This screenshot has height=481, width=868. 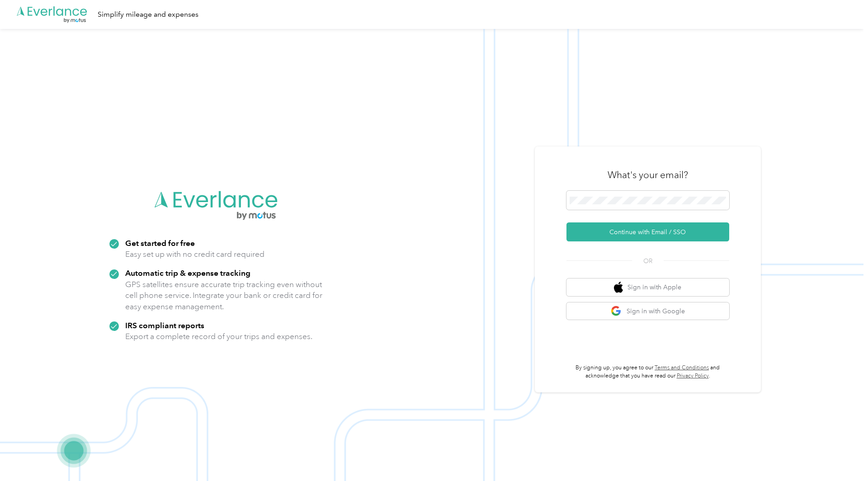 What do you see at coordinates (618, 287) in the screenshot?
I see `img: apple logo` at bounding box center [618, 287].